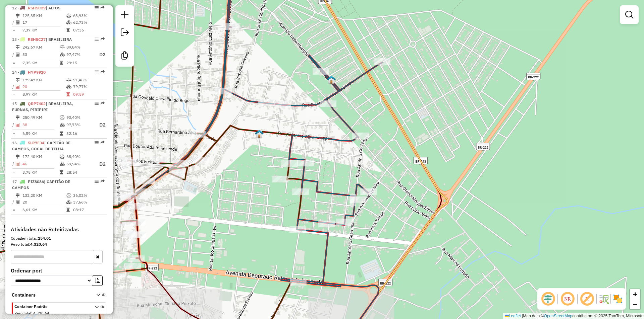  I want to click on img: 220 - CORDEIRO PIRIPIRI, so click(259, 134).